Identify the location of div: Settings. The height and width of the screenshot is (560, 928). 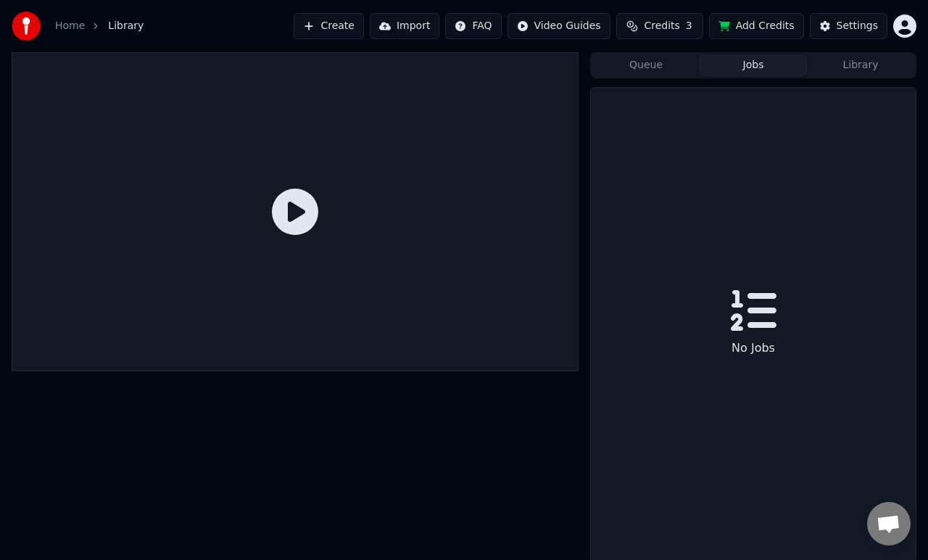
(857, 26).